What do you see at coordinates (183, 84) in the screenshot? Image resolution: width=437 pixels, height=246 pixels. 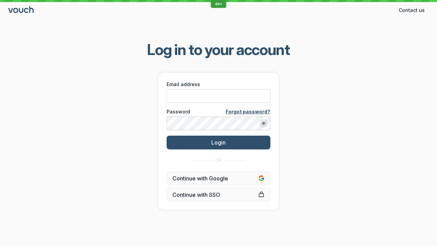 I see `span: Email address` at bounding box center [183, 84].